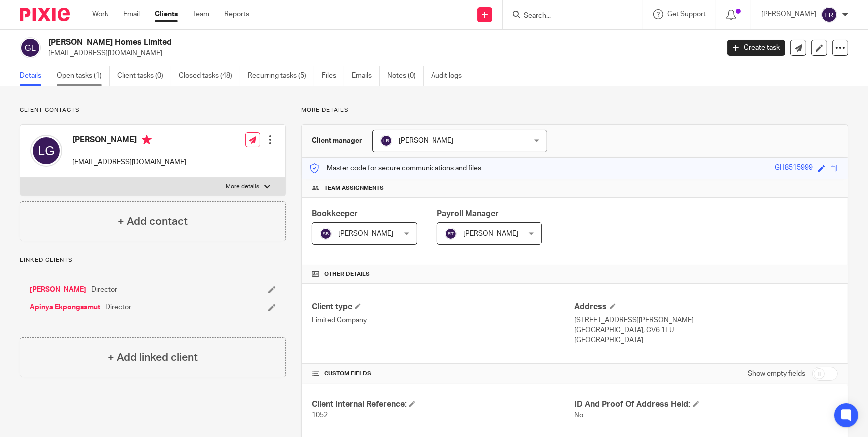  Describe the element at coordinates (686, 14) in the screenshot. I see `span: Get Support` at that location.